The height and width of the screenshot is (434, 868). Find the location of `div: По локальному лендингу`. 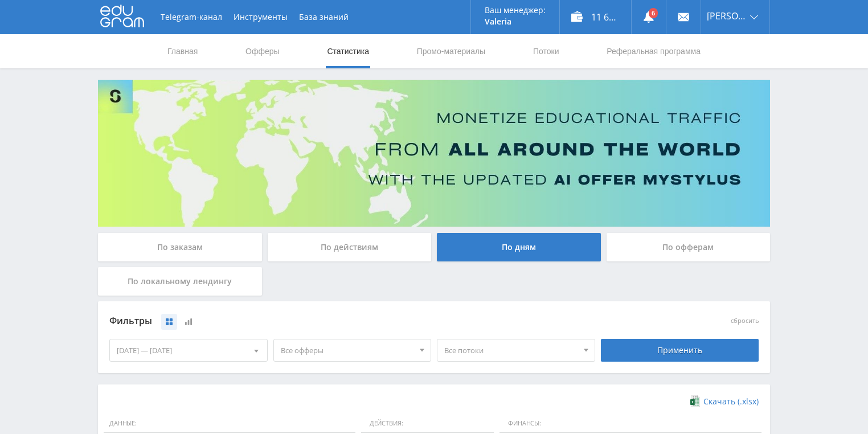

div: По локальному лендингу is located at coordinates (180, 281).